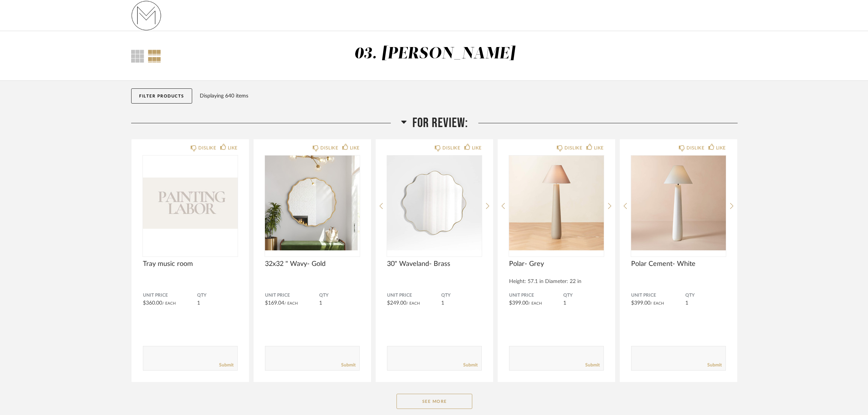 The image size is (868, 415). What do you see at coordinates (467, 96) in the screenshot?
I see `div: Displaying 640 items` at bounding box center [467, 96].